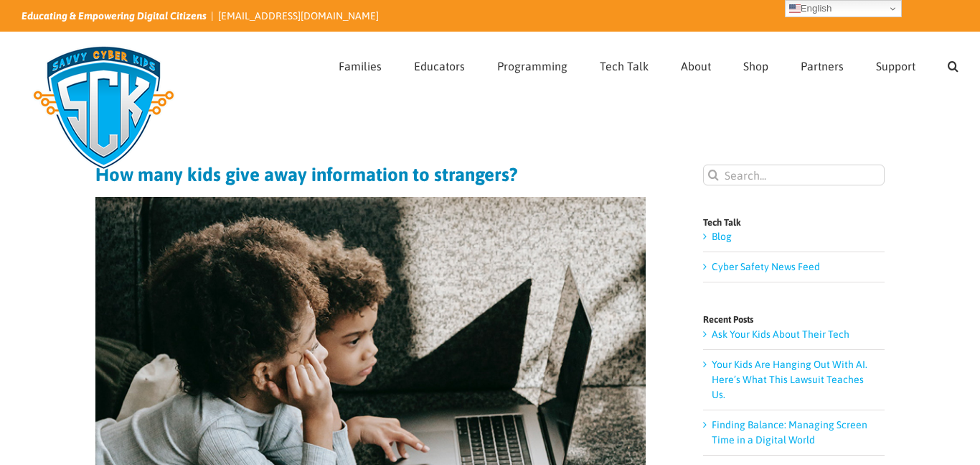 This screenshot has height=465, width=980. I want to click on i: Educating & Empowering Digital Citizens, so click(114, 16).